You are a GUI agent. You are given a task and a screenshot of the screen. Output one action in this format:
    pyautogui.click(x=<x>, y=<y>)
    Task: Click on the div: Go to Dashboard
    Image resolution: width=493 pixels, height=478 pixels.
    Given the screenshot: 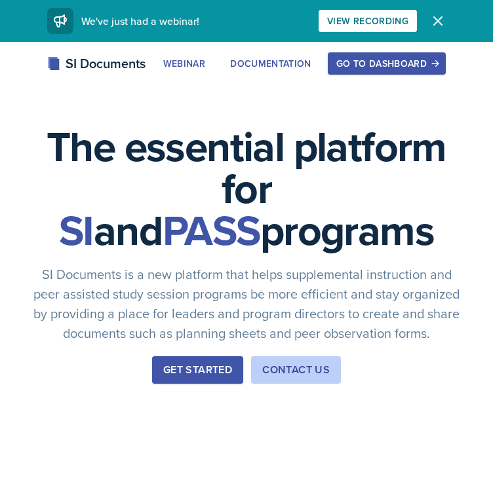 What is the action you would take?
    pyautogui.click(x=387, y=64)
    